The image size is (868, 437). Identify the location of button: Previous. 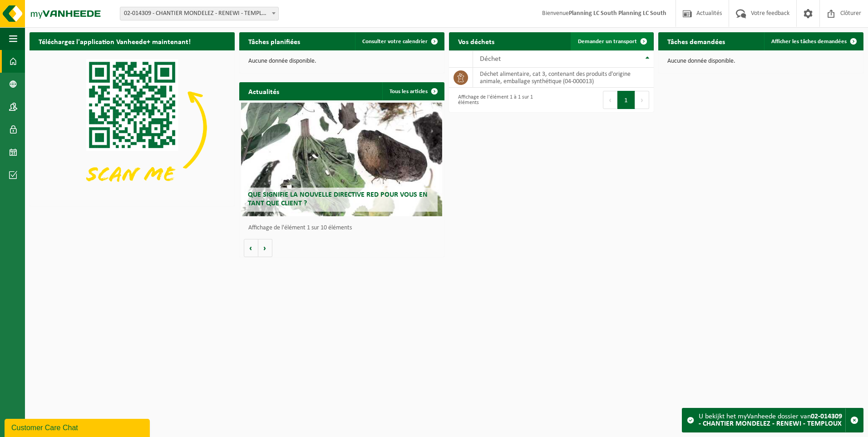
(610, 100).